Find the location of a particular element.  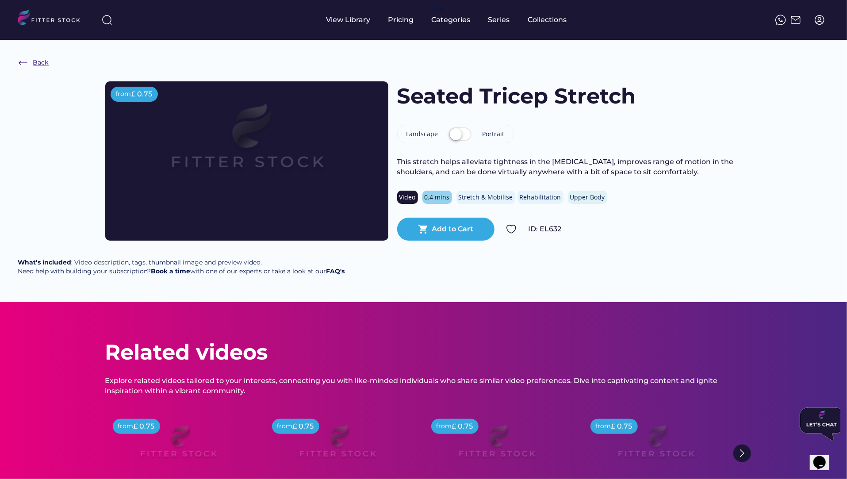

div: Upper Body is located at coordinates (587, 197).